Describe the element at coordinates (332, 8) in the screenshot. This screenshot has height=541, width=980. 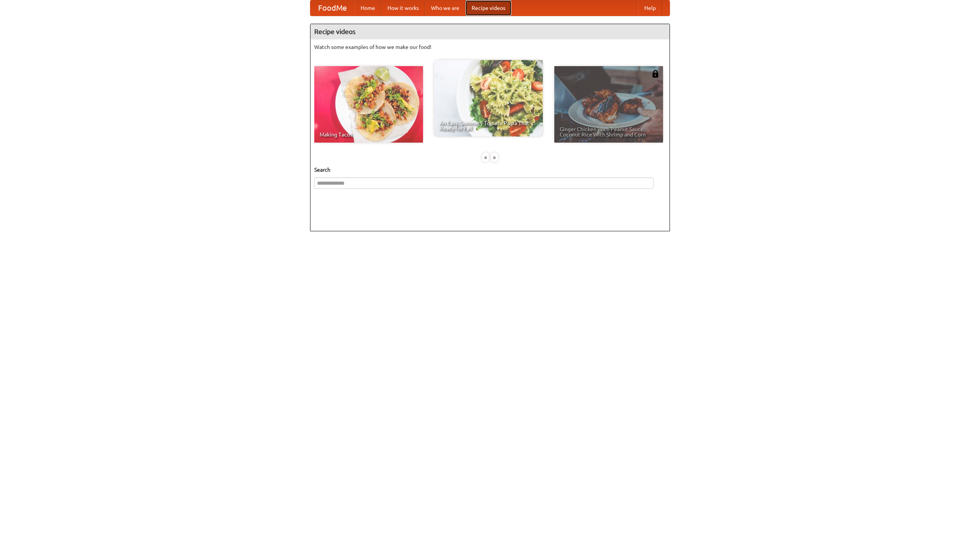
I see `a: FoodMe` at that location.